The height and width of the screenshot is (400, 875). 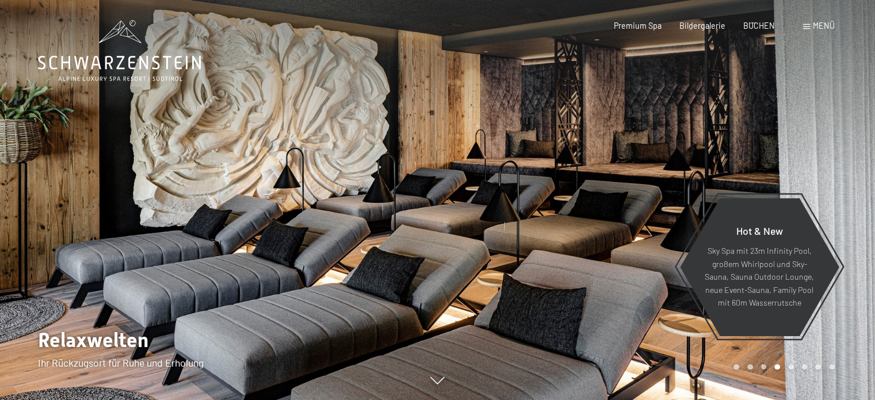 What do you see at coordinates (764, 367) in the screenshot?
I see `div: Carousel Page 3` at bounding box center [764, 367].